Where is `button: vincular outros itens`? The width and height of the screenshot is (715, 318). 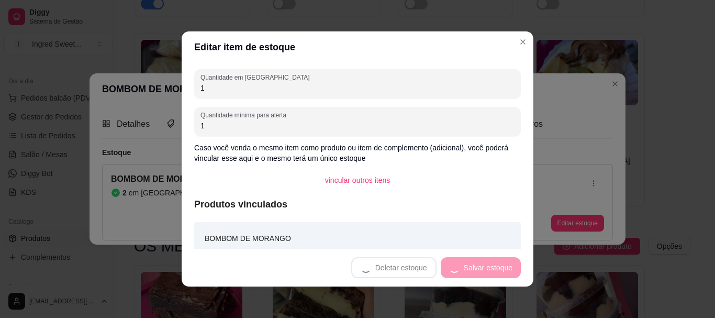
button: vincular outros itens is located at coordinates (357, 180).